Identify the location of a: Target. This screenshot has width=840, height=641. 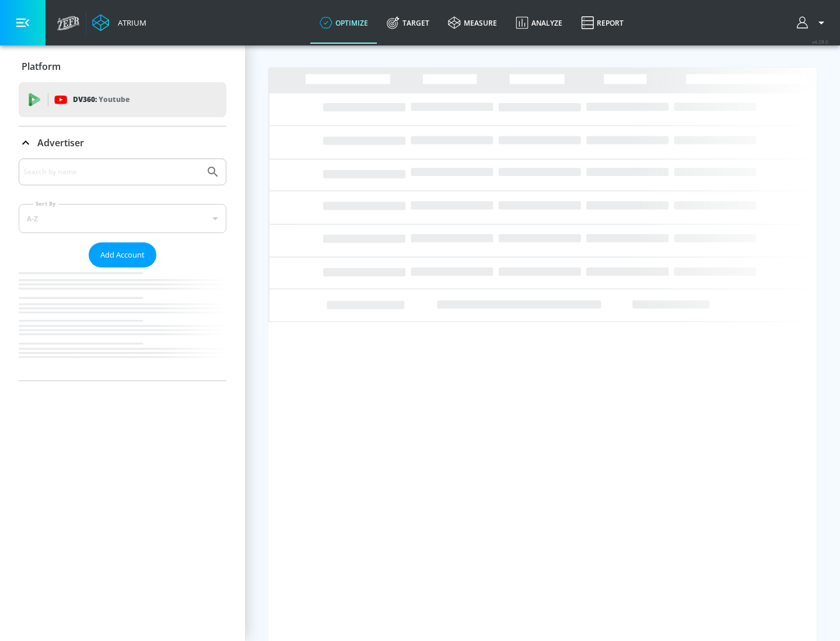
(408, 23).